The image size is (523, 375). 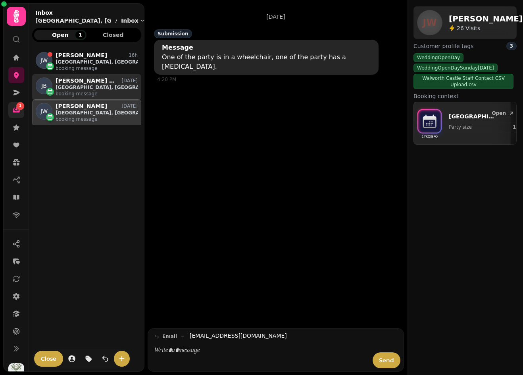 I want to click on button: Send, so click(x=386, y=360).